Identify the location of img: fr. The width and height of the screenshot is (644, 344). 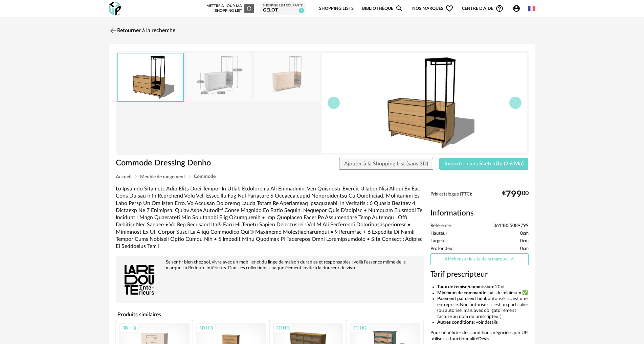
(532, 9).